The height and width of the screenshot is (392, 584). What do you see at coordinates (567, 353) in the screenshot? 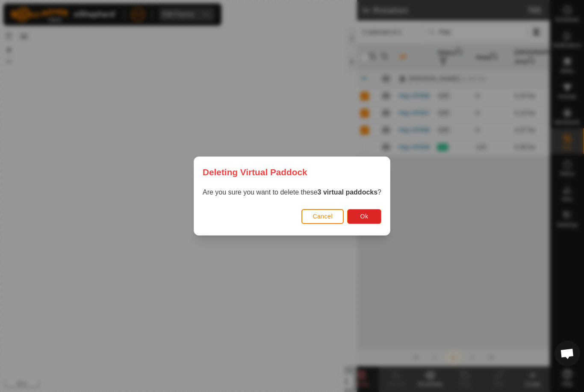
I see `a: Open chat` at bounding box center [567, 353].